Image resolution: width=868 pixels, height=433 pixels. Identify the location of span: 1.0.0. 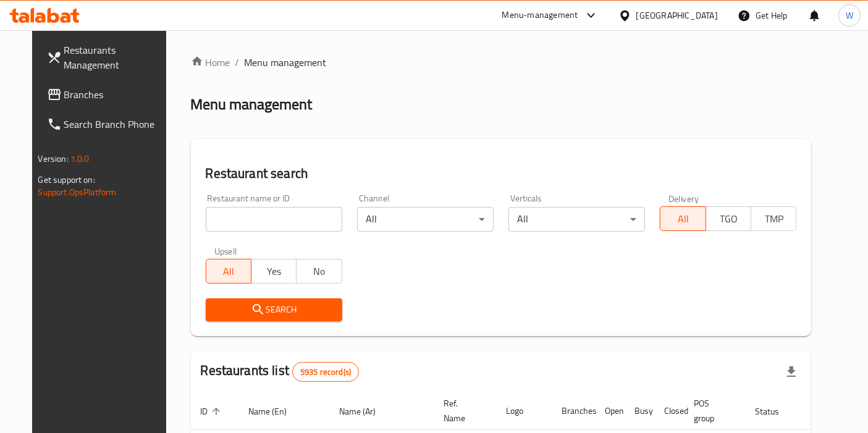
(80, 158).